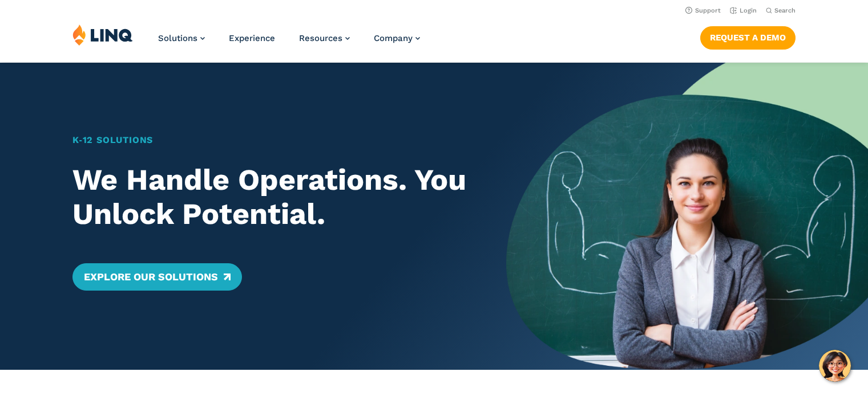  What do you see at coordinates (780, 10) in the screenshot?
I see `button: Open Search Bar` at bounding box center [780, 10].